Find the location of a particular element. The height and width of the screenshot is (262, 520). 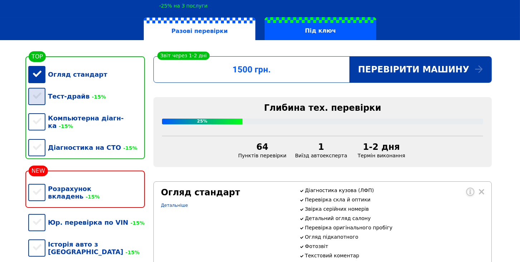

p: Перевірка оригінального пробігу is located at coordinates (395, 227).